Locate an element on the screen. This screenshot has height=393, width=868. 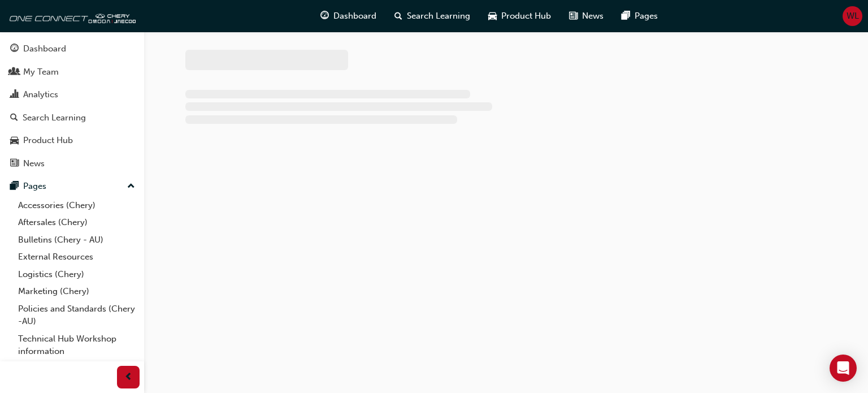
div: Open Intercom Messenger is located at coordinates (843, 368).